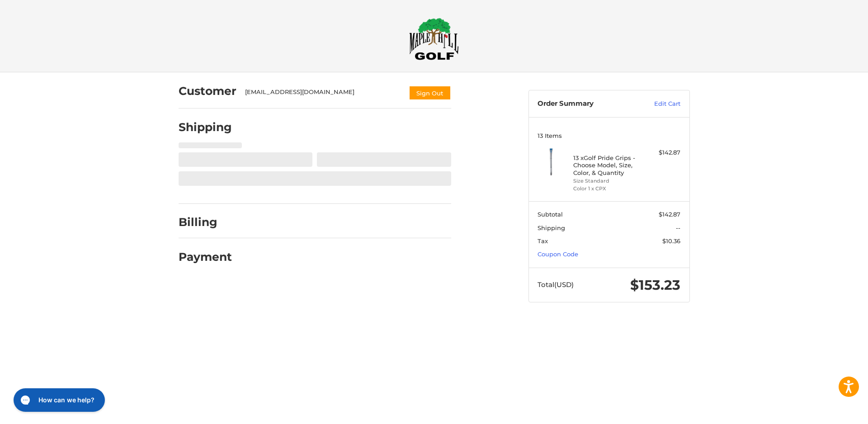  I want to click on img: Maple Hill Golf, so click(434, 39).